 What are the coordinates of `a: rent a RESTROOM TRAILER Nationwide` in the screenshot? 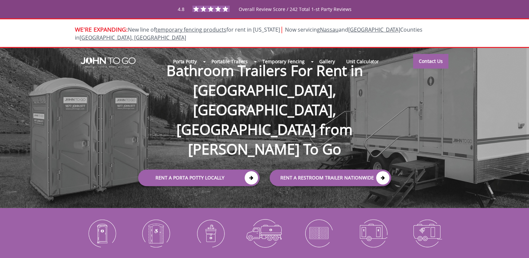 It's located at (330, 178).